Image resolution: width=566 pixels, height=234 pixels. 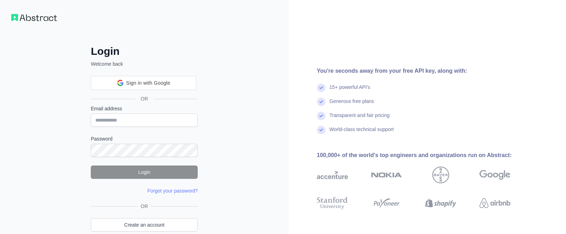 What do you see at coordinates (144, 51) in the screenshot?
I see `h2: Login` at bounding box center [144, 51].